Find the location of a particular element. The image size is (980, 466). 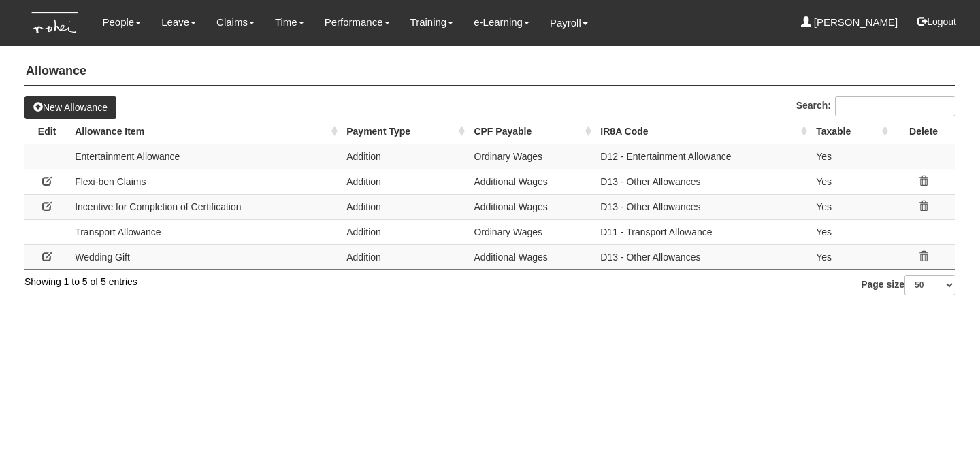

td: Entertainment Allowance is located at coordinates (205, 155).